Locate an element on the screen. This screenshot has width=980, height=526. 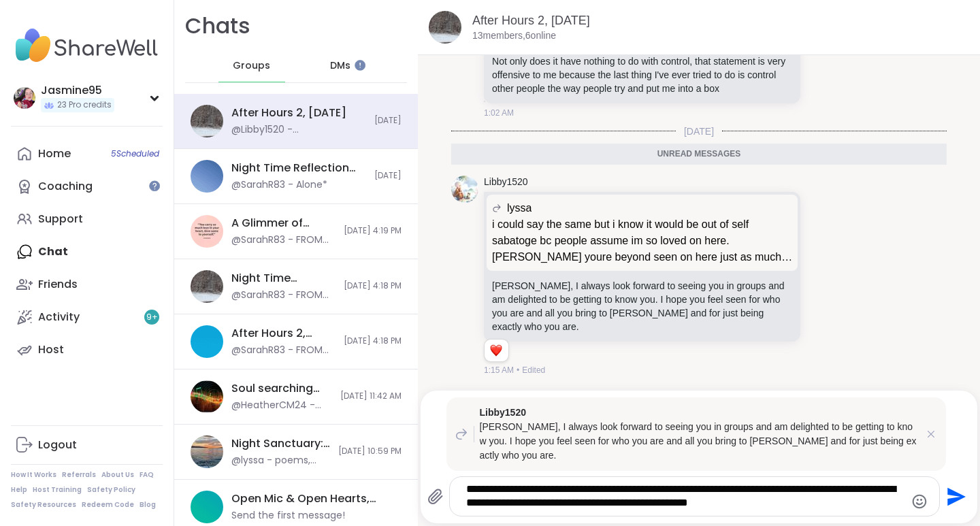
a: Host Training is located at coordinates (58, 490).